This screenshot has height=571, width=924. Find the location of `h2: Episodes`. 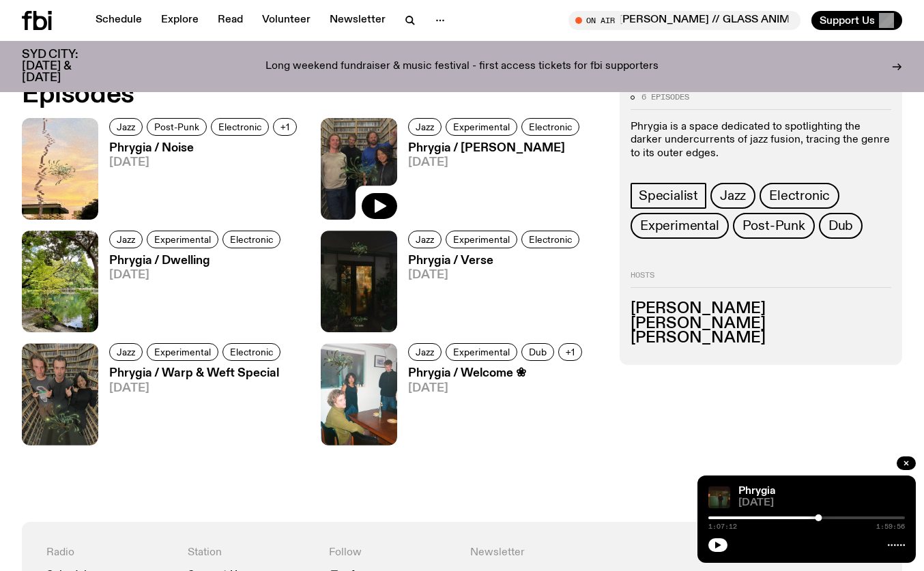

h2: Episodes is located at coordinates (313, 95).